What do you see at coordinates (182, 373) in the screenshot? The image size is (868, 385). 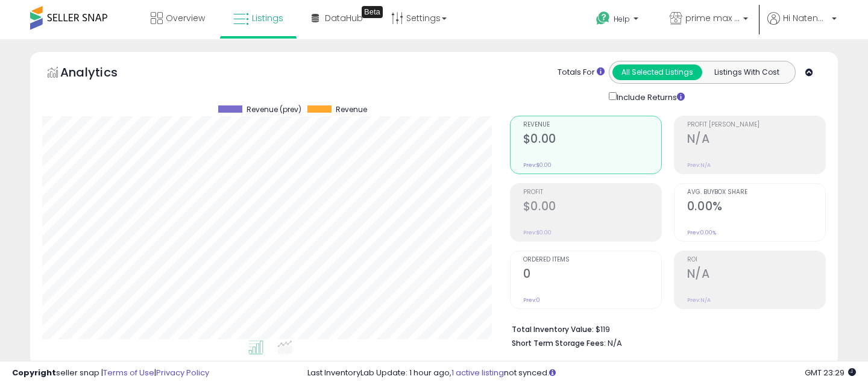 I see `a: Privacy Policy` at bounding box center [182, 373].